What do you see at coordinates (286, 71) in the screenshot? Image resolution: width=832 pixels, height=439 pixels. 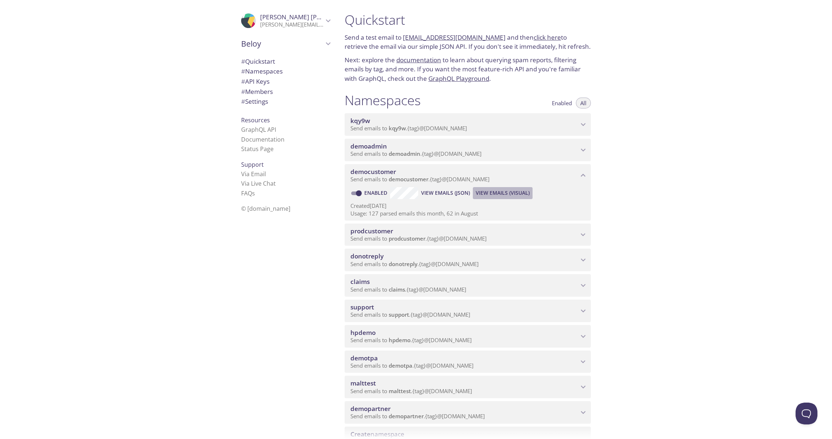 I see `div: Namespaces` at bounding box center [286, 71].